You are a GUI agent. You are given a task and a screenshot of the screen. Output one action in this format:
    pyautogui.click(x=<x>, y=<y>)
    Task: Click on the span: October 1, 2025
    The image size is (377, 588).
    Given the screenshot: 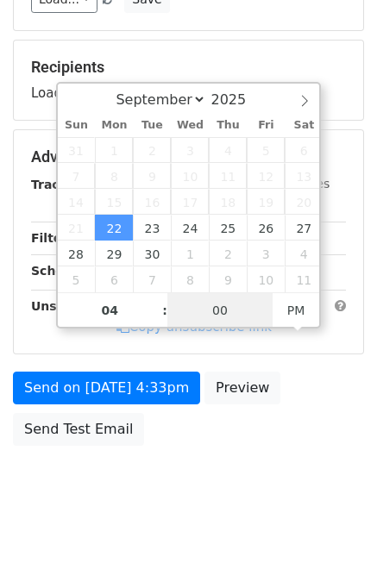 What is the action you would take?
    pyautogui.click(x=189, y=253)
    